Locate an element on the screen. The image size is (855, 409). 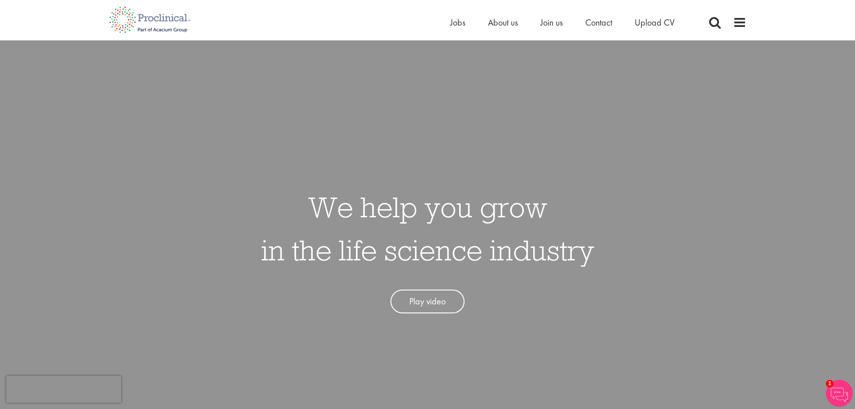
img: Chatbot is located at coordinates (839, 393).